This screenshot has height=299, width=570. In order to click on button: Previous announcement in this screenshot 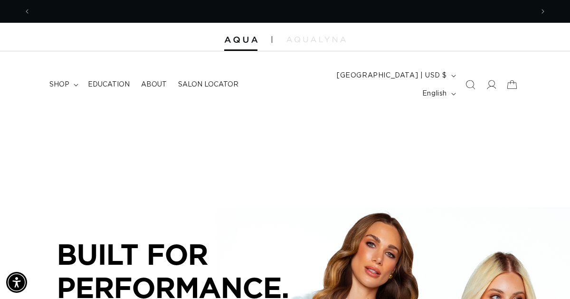, I will do `click(27, 11)`.